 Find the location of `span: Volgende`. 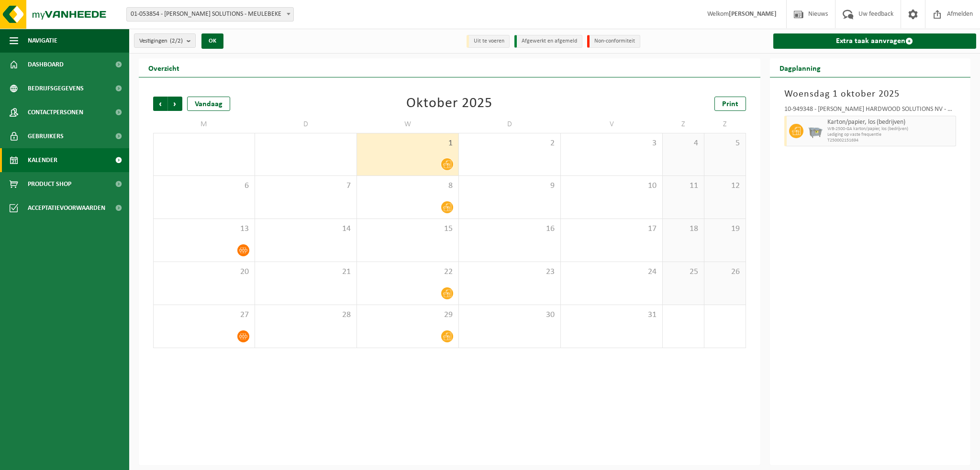

span: Volgende is located at coordinates (175, 104).